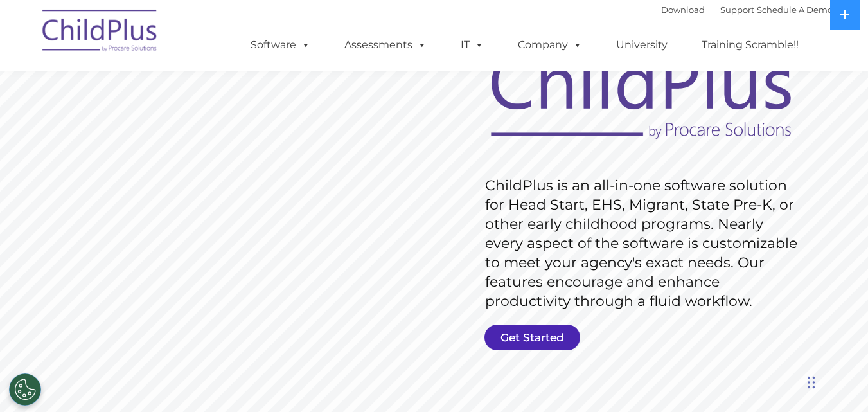 This screenshot has height=412, width=868. What do you see at coordinates (645, 243) in the screenshot?
I see `rs-layer: ChildPlus is an all-in-one software solution for Head Start, EHS, Migrant, State Pre-K, or other ...` at bounding box center [645, 243].